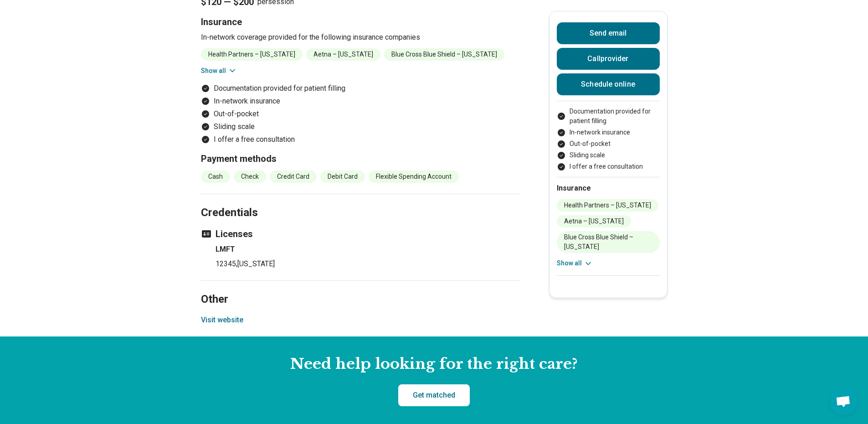  Describe the element at coordinates (361, 158) in the screenshot. I see `h3: Payment methods` at that location.